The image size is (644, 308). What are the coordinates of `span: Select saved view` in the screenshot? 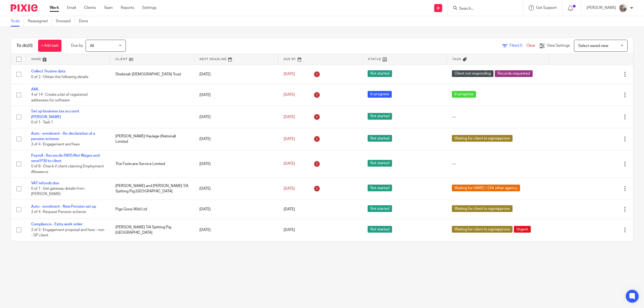 It's located at (594, 46).